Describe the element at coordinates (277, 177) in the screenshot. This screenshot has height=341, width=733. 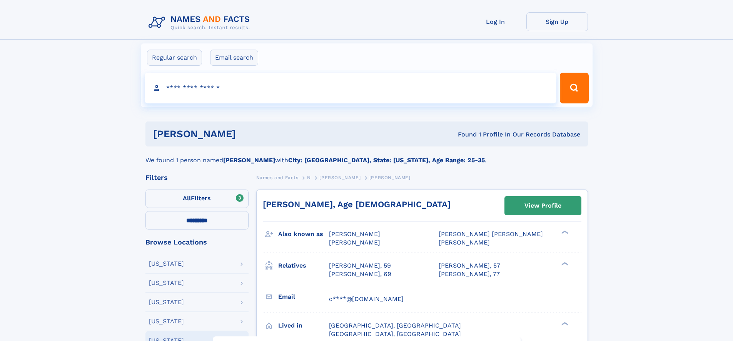
I see `a: Names and Facts` at that location.